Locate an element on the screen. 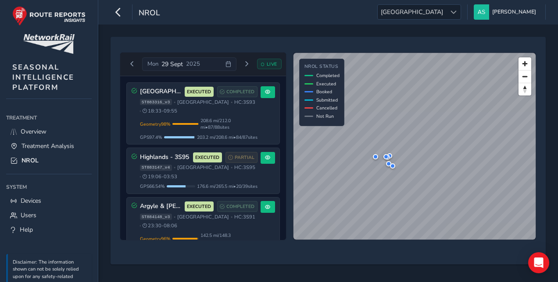 The width and height of the screenshot is (558, 282). span: 18:33 - 09:55 is located at coordinates (160, 111).